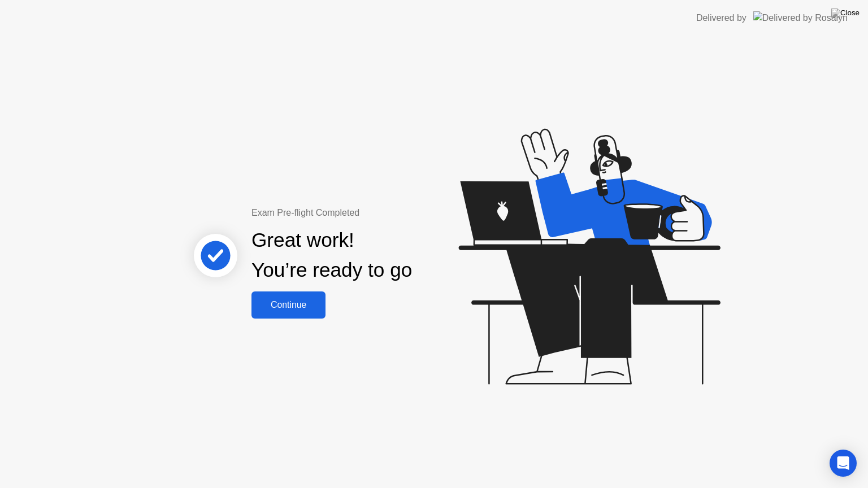 This screenshot has width=868, height=488. What do you see at coordinates (721, 18) in the screenshot?
I see `div: Delivered by` at bounding box center [721, 18].